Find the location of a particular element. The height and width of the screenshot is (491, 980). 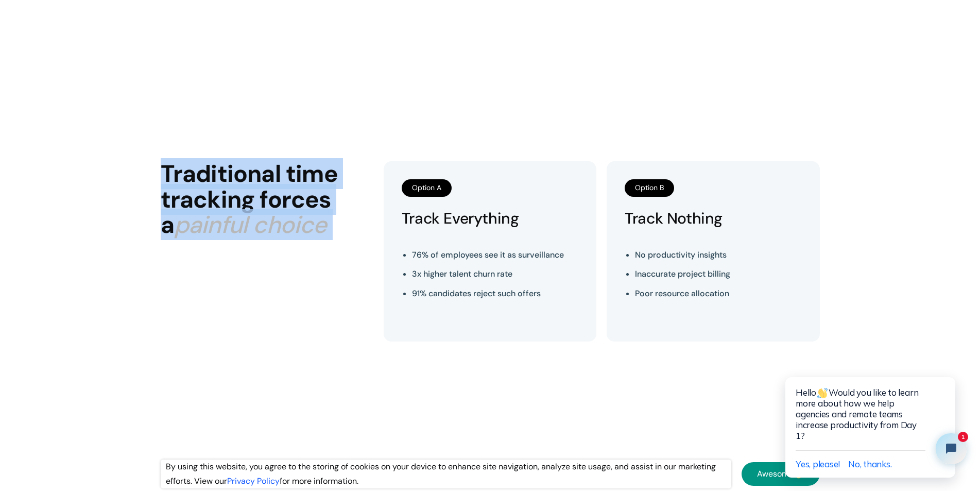

div: Hello Would you like to learn more about how we help agencies and remote teams increase productiv... is located at coordinates (106, 69).